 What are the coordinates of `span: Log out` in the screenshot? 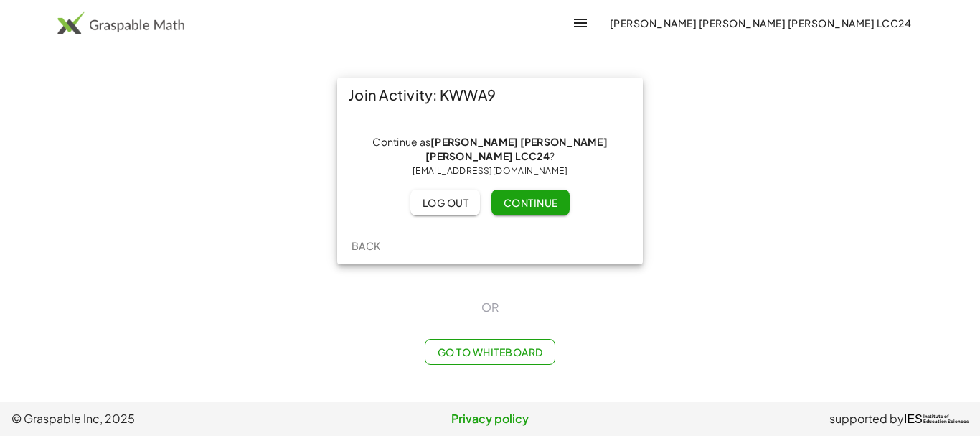 It's located at (445, 203).